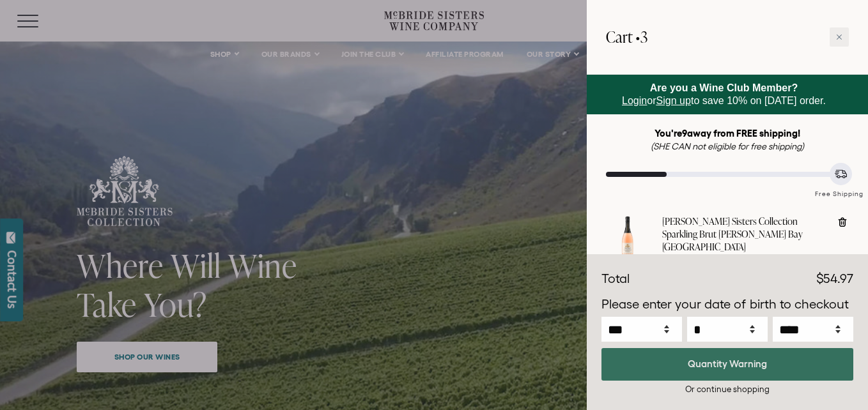  Describe the element at coordinates (627, 254) in the screenshot. I see `a: McBride Sisters Collection Sparkling Brut Rose Hawke's Bay NV` at that location.